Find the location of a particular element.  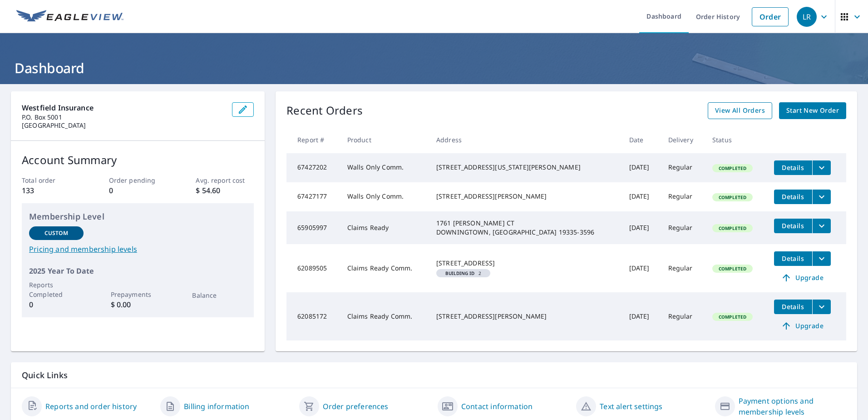

a: Start New Order is located at coordinates (812, 110).